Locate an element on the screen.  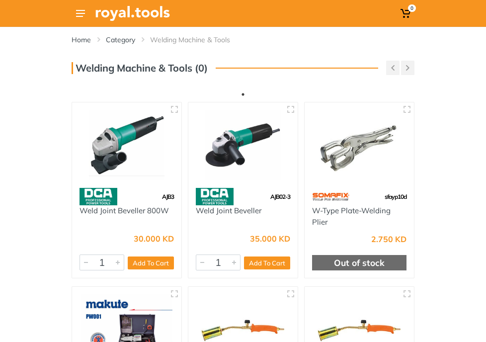
a: Weld Joint Beveller is located at coordinates (229, 210).